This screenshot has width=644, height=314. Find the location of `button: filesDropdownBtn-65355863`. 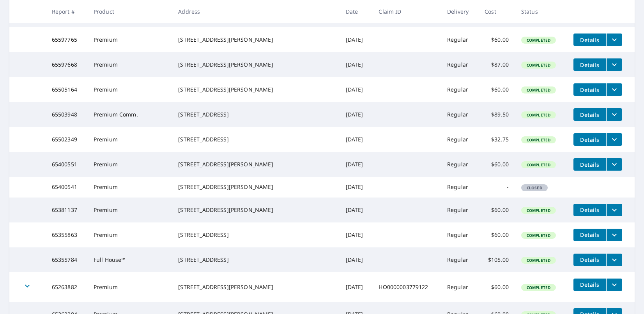

button: filesDropdownBtn-65355863 is located at coordinates (614, 235).